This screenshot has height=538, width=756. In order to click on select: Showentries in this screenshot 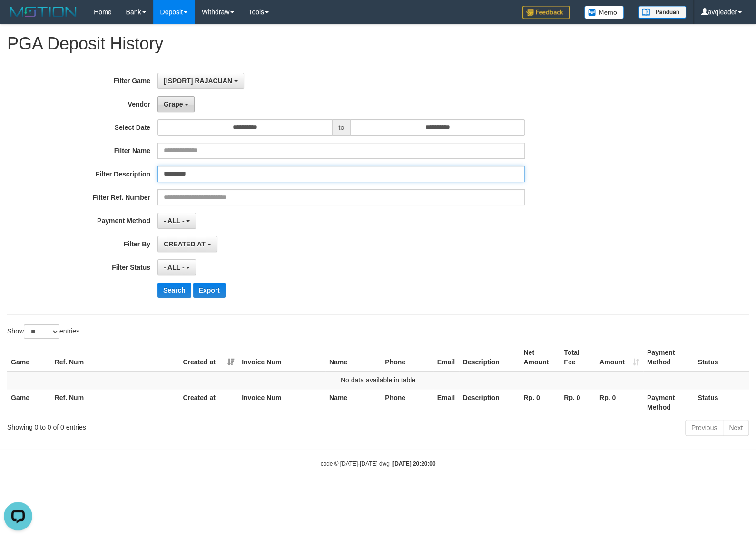, I will do `click(42, 332)`.